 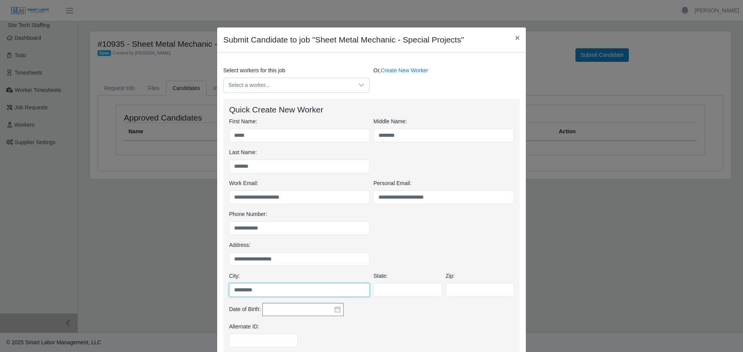 What do you see at coordinates (254, 70) in the screenshot?
I see `label: Select workers for this job` at bounding box center [254, 70].